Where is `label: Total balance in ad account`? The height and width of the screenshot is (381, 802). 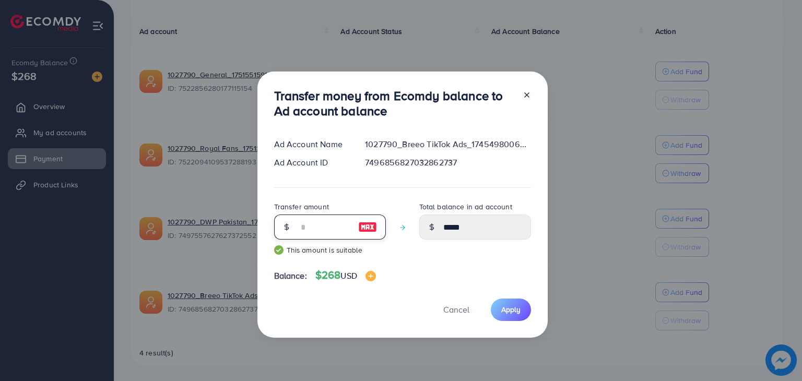 label: Total balance in ad account is located at coordinates (466, 207).